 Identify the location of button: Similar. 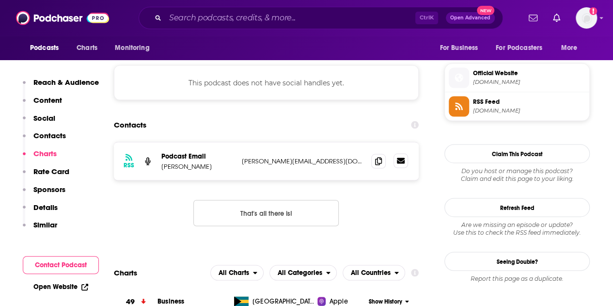
(40, 229).